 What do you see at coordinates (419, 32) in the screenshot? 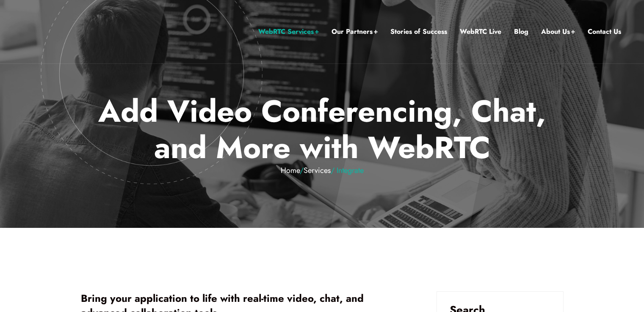
I see `a: Stories of Success` at bounding box center [419, 32].